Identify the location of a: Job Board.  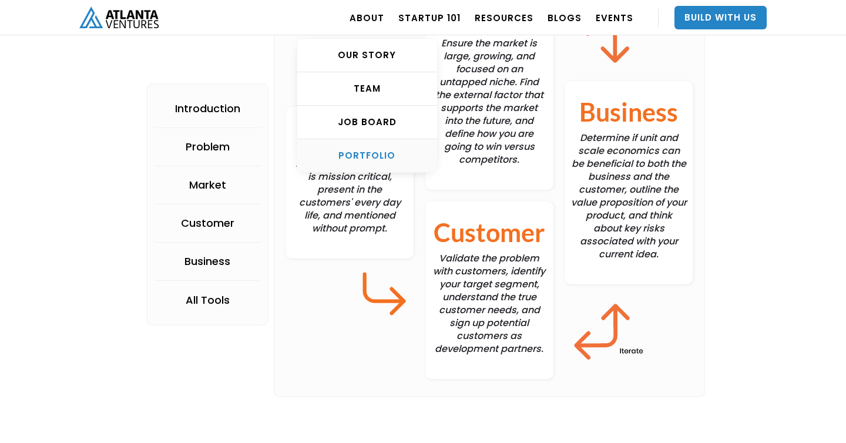
(367, 122).